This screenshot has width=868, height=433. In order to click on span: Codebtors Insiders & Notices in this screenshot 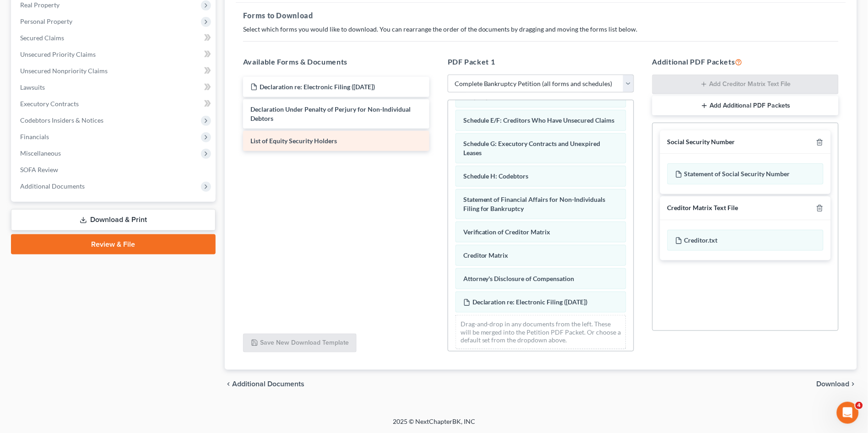, I will do `click(62, 120)`.